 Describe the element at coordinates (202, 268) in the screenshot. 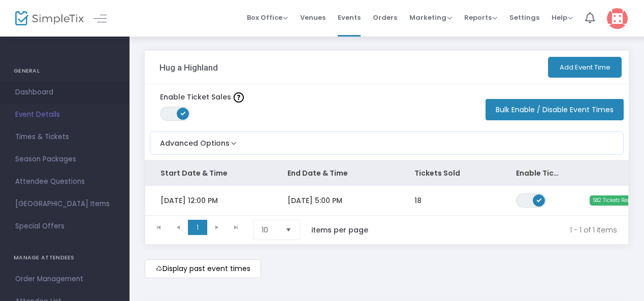

I see `m-button: Display past event times` at that location.